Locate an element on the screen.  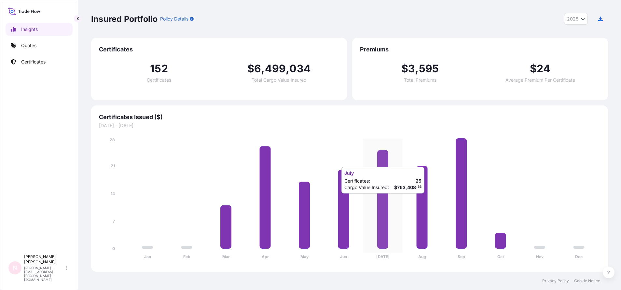
span: Total Cargo Value Insured is located at coordinates (279, 80).